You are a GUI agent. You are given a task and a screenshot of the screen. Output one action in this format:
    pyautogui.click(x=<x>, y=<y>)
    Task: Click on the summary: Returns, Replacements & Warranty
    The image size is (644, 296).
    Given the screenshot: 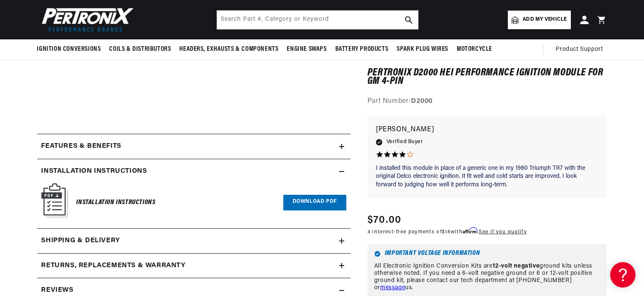 What is the action you would take?
    pyautogui.click(x=194, y=266)
    